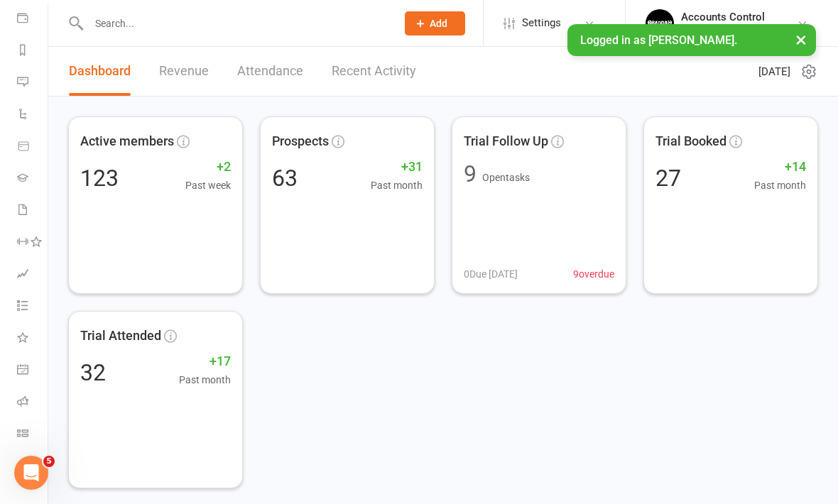  I want to click on a: Product Sales, so click(33, 147).